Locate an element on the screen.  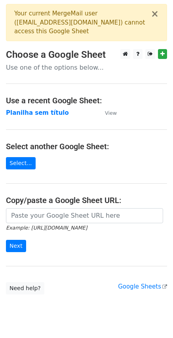
p: Use one of the options below... is located at coordinates (86, 67).